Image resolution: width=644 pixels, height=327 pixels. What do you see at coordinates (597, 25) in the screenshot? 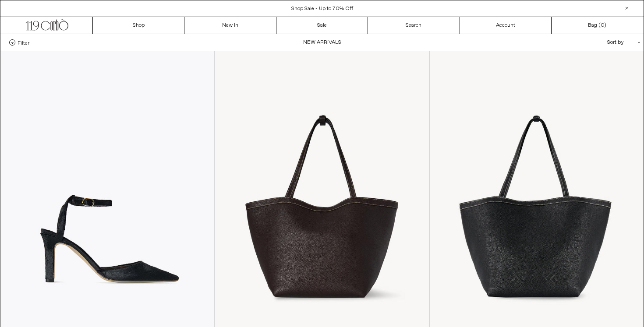
I see `a: Bag ()` at bounding box center [597, 25].